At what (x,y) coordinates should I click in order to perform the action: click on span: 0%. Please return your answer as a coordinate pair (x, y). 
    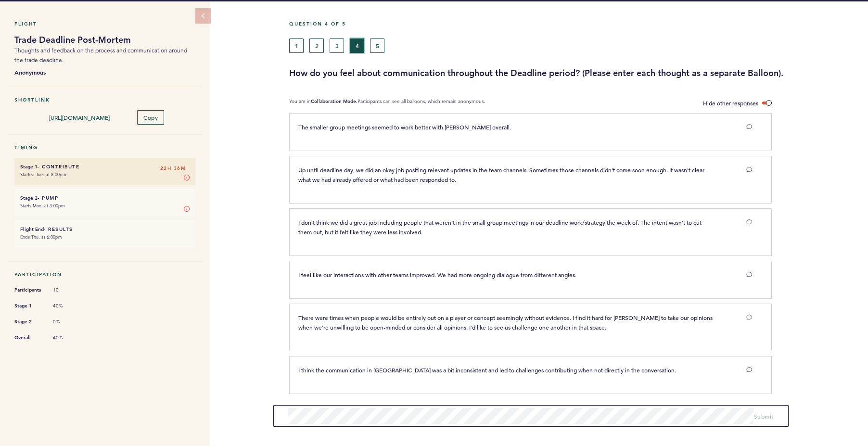
    Looking at the image, I should click on (67, 322).